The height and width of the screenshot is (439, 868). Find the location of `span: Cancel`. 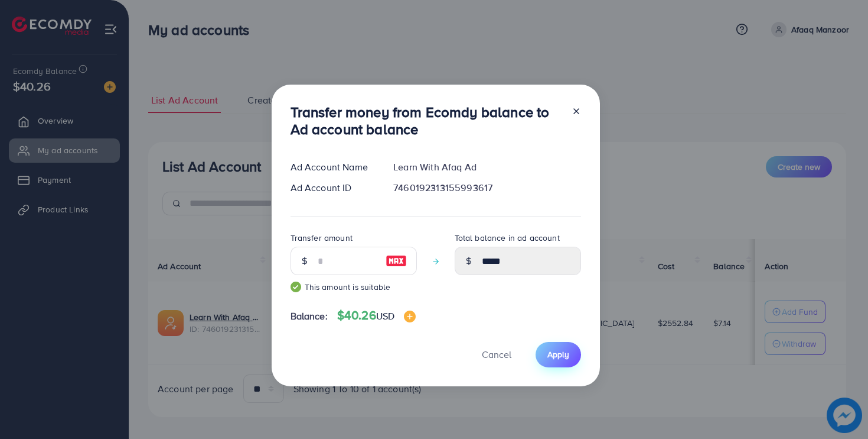

span: Cancel is located at coordinates (497, 354).